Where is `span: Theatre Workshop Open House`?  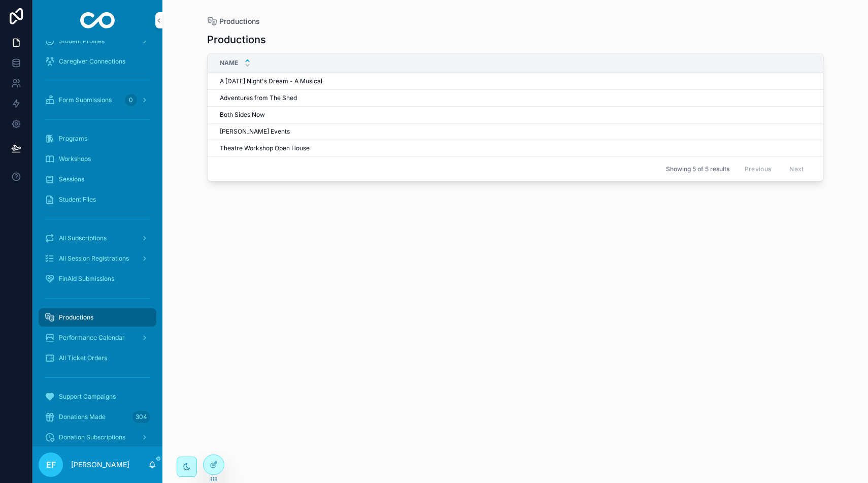 span: Theatre Workshop Open House is located at coordinates (264, 149).